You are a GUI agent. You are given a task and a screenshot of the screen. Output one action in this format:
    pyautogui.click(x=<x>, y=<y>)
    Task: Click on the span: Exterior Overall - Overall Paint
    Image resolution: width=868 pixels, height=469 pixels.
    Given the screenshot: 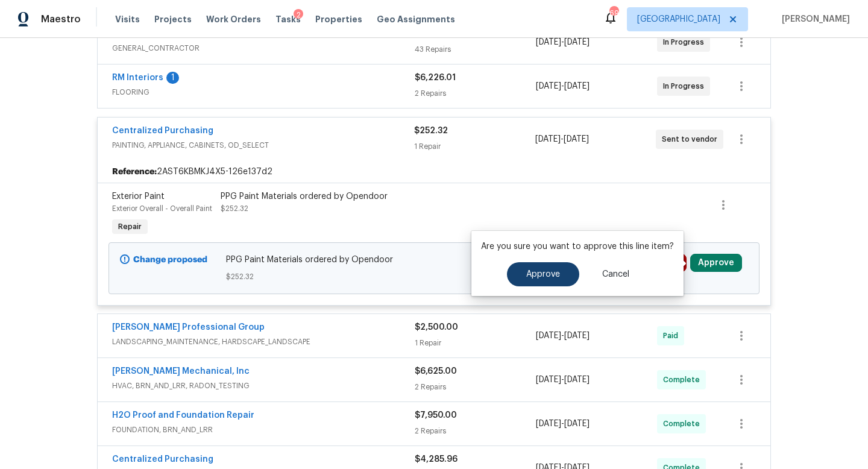 What is the action you would take?
    pyautogui.click(x=162, y=209)
    